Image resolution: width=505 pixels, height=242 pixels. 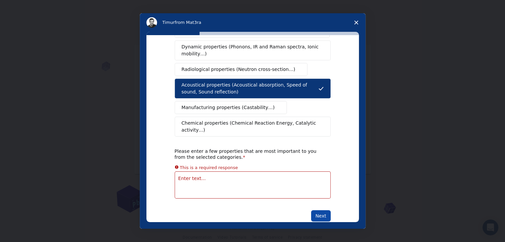 What do you see at coordinates (250, 89) in the screenshot?
I see `span: Acoustical properties (Acoustical absorption, Speed of sound, Sound reflection)` at bounding box center [250, 89].